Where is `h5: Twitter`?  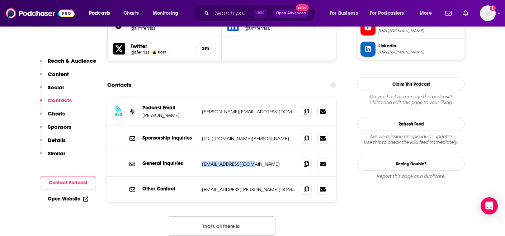
h5: Twitter is located at coordinates (160, 46).